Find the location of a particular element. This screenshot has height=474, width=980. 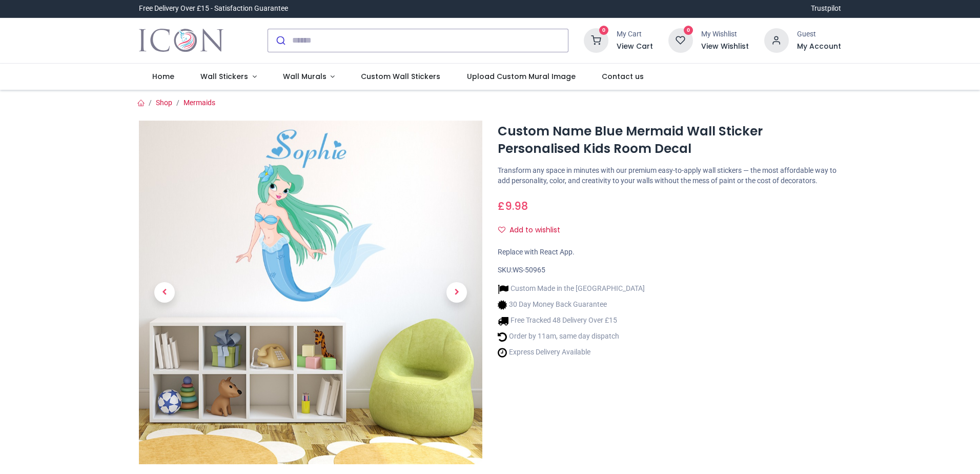

div: My Cart is located at coordinates (635, 34).